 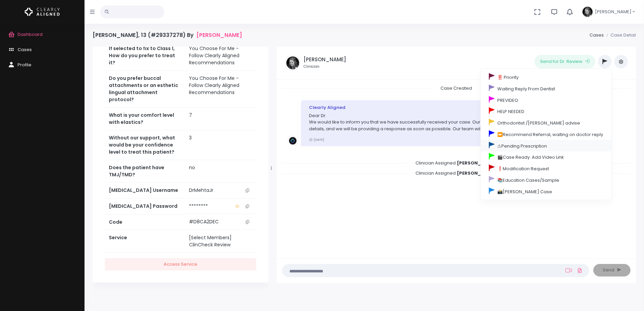 What do you see at coordinates (25, 50) in the screenshot?
I see `span: Cases` at bounding box center [25, 50].